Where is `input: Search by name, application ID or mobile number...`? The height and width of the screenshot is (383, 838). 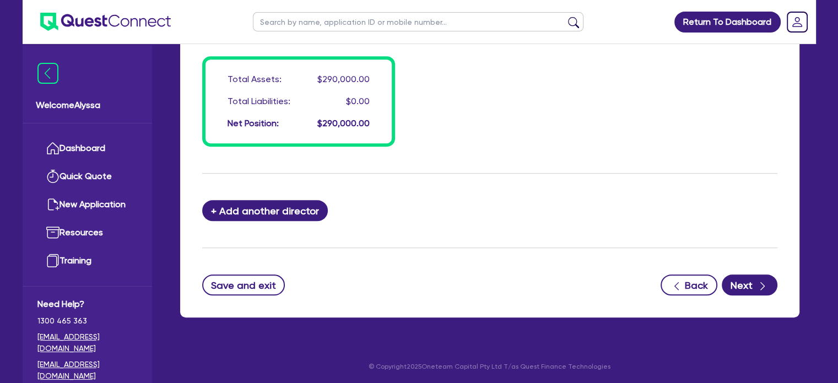 input: Search by name, application ID or mobile number... is located at coordinates (418, 21).